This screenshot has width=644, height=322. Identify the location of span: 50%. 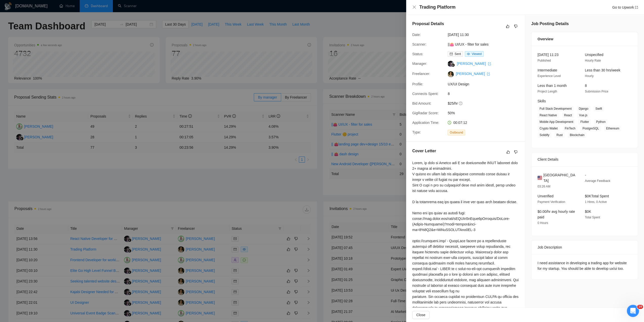
(485, 113).